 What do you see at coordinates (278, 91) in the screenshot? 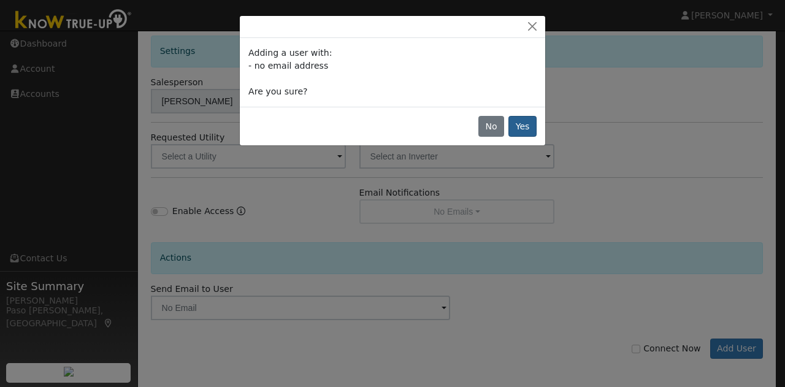
I see `span: Are you sure?` at bounding box center [278, 91].